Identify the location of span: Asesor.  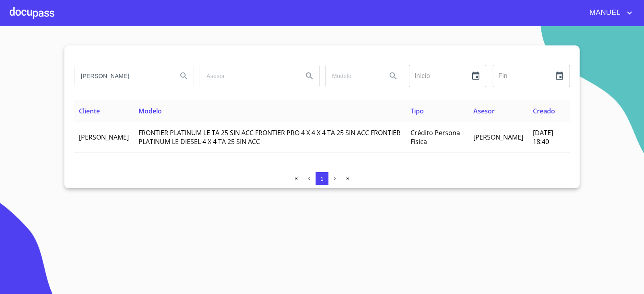
(484, 111).